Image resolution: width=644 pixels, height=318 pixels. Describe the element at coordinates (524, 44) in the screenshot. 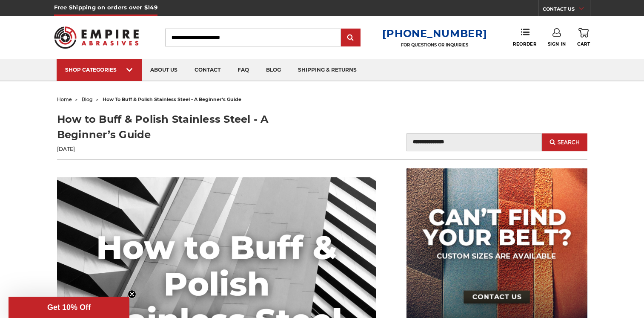

I see `span: Reorder` at that location.